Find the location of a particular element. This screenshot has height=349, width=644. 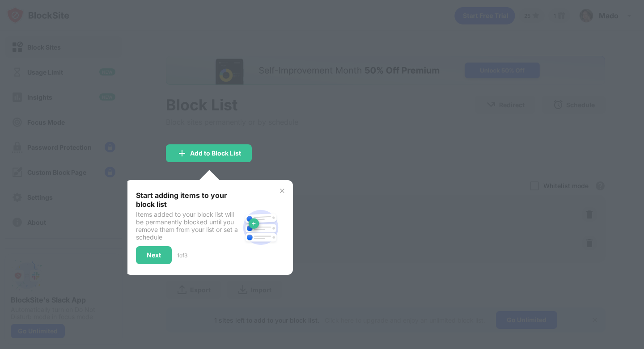

div: Start adding items to your block list is located at coordinates (188, 199).